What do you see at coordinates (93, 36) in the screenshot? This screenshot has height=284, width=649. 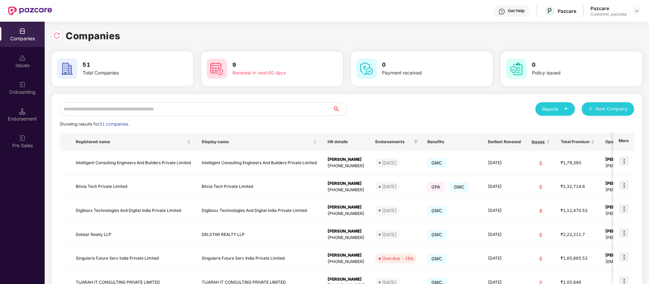 I see `h1: Companies` at bounding box center [93, 36].